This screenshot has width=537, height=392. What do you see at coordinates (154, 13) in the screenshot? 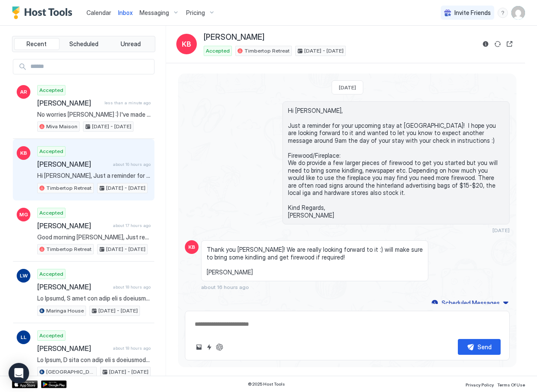
I see `span: Messaging` at bounding box center [154, 13].